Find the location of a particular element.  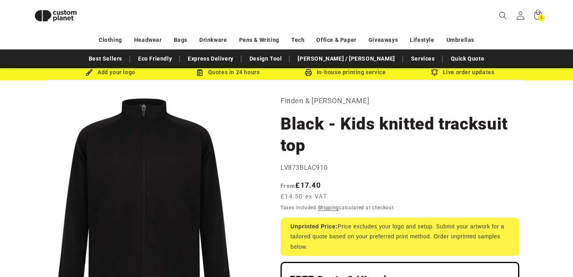

a: Best Sellers is located at coordinates (106, 59).